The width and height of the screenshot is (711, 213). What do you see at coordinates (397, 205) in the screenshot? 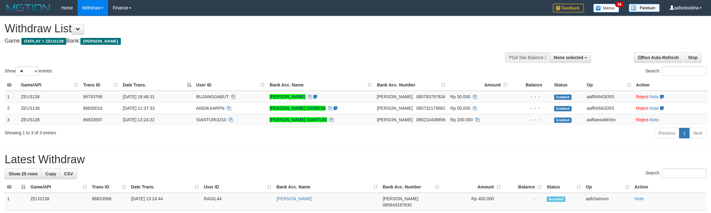
I see `span: Copy 085643167630 to clipboard` at bounding box center [397, 205].